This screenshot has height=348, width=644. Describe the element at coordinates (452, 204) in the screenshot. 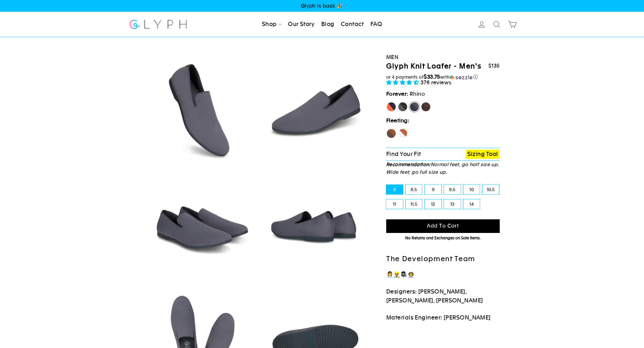

I see `label: 13` at that location.